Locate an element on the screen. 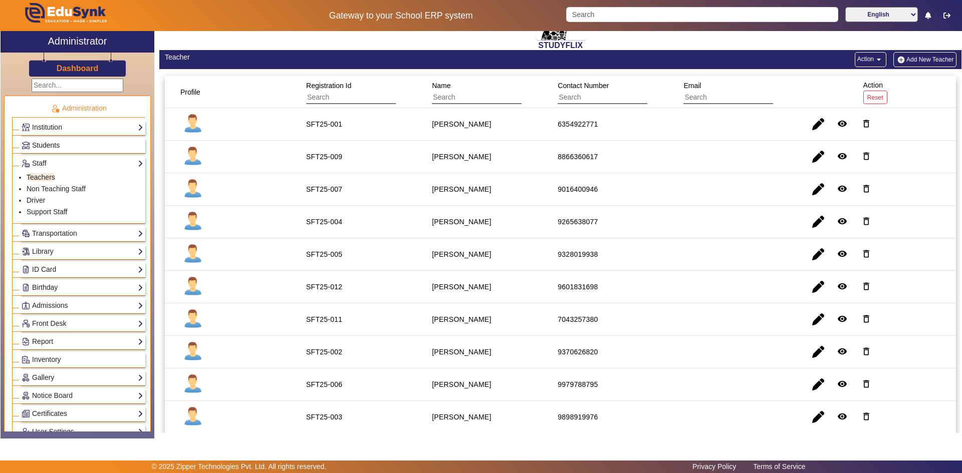 The image size is (962, 473). a: Administrator is located at coordinates (77, 42).